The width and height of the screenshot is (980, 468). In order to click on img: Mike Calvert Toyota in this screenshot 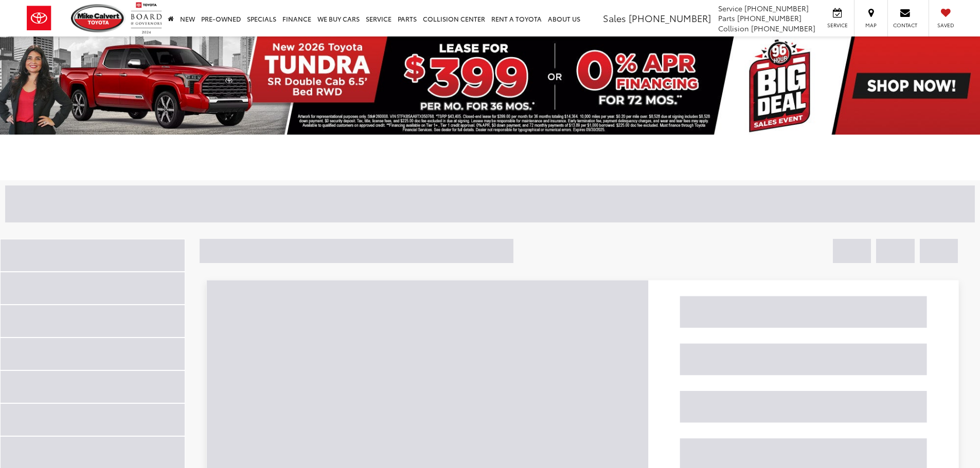, I will do `click(99, 18)`.